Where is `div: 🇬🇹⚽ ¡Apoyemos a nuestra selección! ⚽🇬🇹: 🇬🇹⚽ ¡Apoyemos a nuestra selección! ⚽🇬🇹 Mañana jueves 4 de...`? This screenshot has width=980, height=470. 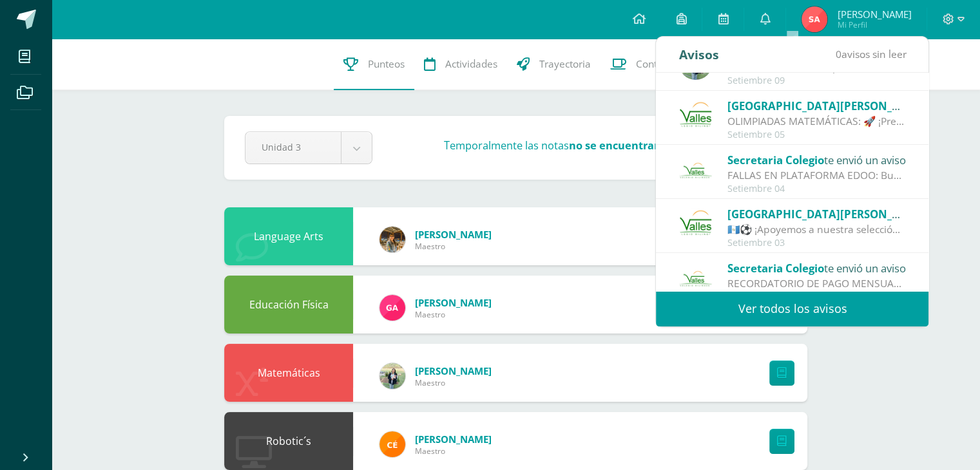
div: 🇬🇹⚽ ¡Apoyemos a nuestra selección! ⚽🇬🇹: 🇬🇹⚽ ¡Apoyemos a nuestra selección! ⚽🇬🇹 Mañana jueves 4 de... is located at coordinates (817, 230).